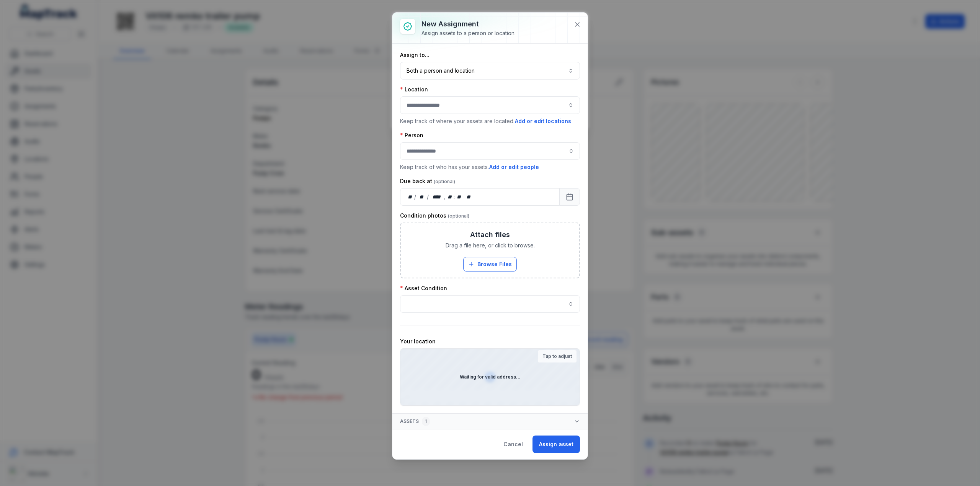  I want to click on button: Assets1, so click(490, 421).